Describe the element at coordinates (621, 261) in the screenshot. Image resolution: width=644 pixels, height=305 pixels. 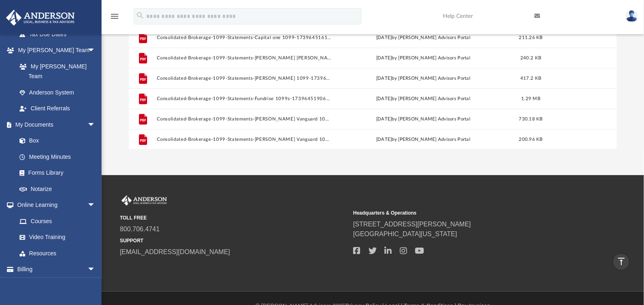
I see `i: vertical_align_top` at that location.